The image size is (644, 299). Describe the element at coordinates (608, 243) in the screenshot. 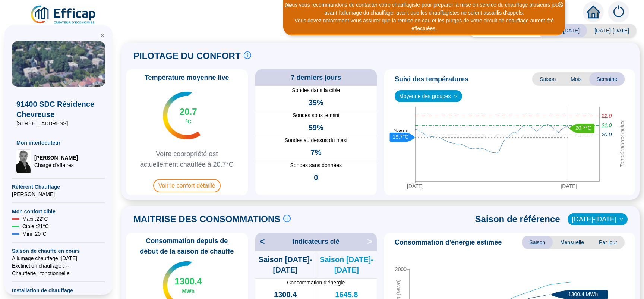

I see `span: Par jour` at that location.